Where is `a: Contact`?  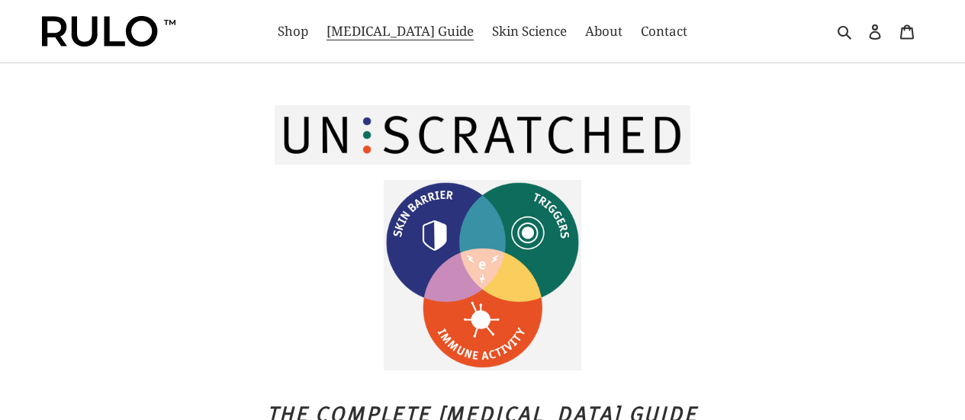
a: Contact is located at coordinates (664, 31).